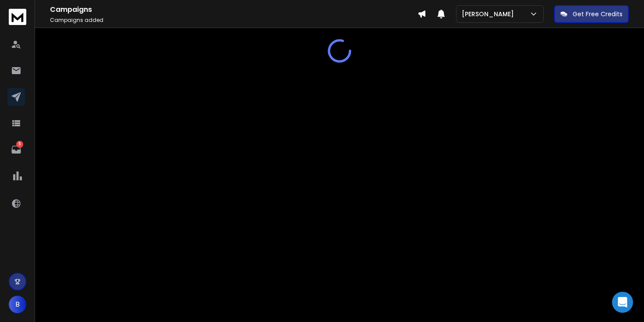 The height and width of the screenshot is (322, 644). What do you see at coordinates (591, 14) in the screenshot?
I see `button: Get Free Credits` at bounding box center [591, 14].